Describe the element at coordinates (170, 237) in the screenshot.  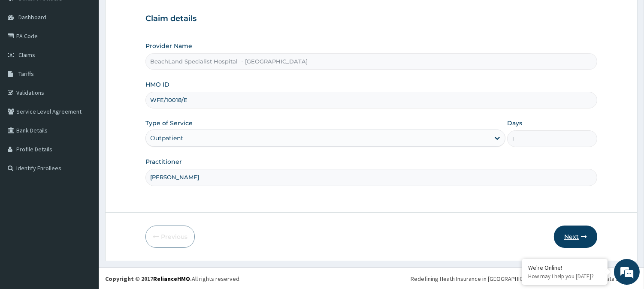
I see `button: Previous` at that location.